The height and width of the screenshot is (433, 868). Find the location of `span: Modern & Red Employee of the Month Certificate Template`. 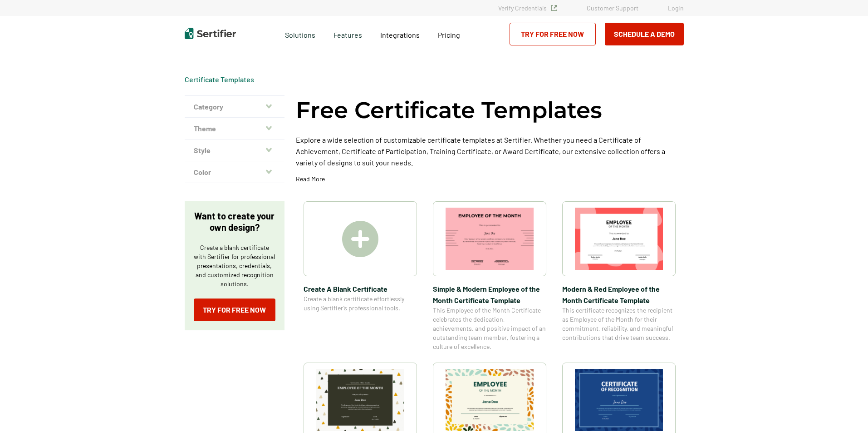

span: Modern & Red Employee of the Month Certificate Template is located at coordinates (619, 295).